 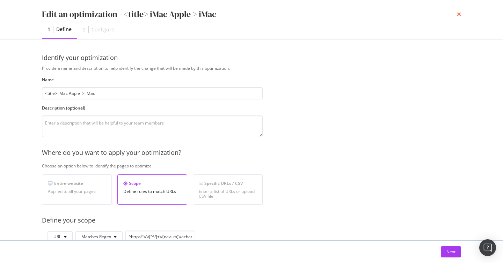 I want to click on div: Provide a name and description to help identify the change that will be made by this optimization., so click(x=268, y=68).